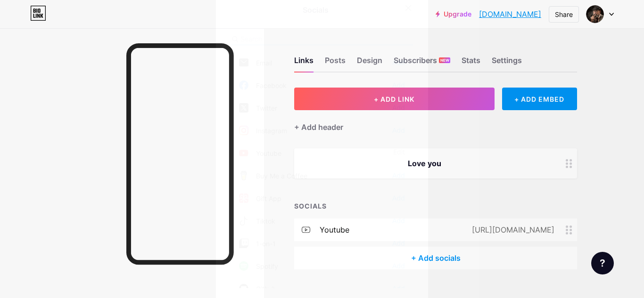 Image resolution: width=644 pixels, height=298 pixels. I want to click on div: Twitter, so click(258, 108).